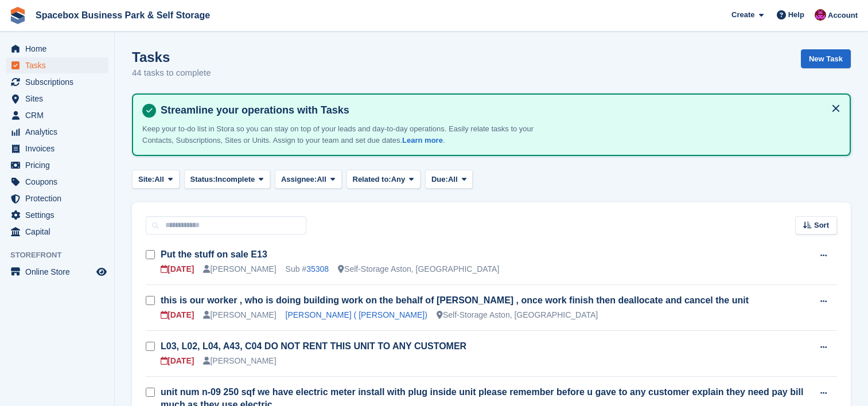 The image size is (868, 406). What do you see at coordinates (743, 15) in the screenshot?
I see `span: Create` at bounding box center [743, 15].